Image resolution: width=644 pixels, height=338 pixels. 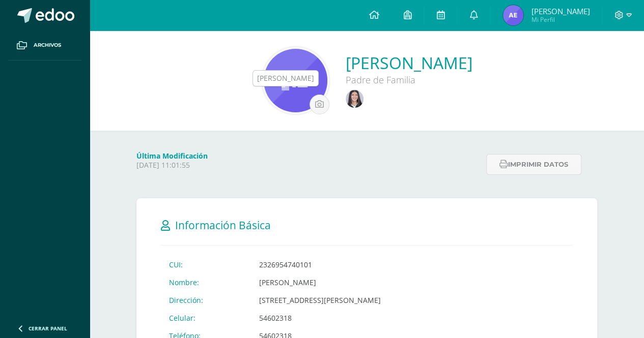 What do you see at coordinates (223, 226) in the screenshot?
I see `span: Información Básica` at bounding box center [223, 226].